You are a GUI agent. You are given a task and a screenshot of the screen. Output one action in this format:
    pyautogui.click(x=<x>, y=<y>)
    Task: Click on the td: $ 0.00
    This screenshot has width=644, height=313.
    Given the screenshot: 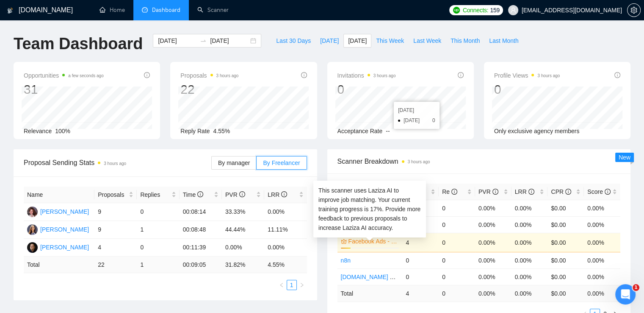 What is the action you would take?
    pyautogui.click(x=565, y=292)
    